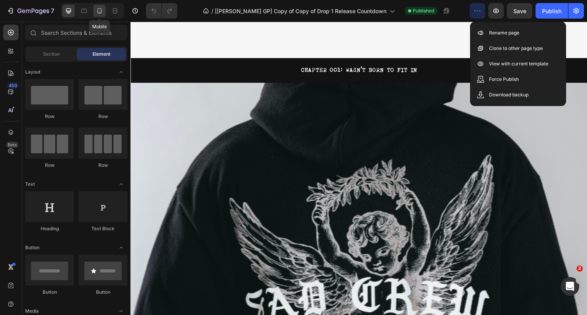 The image size is (587, 315). What do you see at coordinates (162, 11) in the screenshot?
I see `div: Undo/Redo` at bounding box center [162, 11].